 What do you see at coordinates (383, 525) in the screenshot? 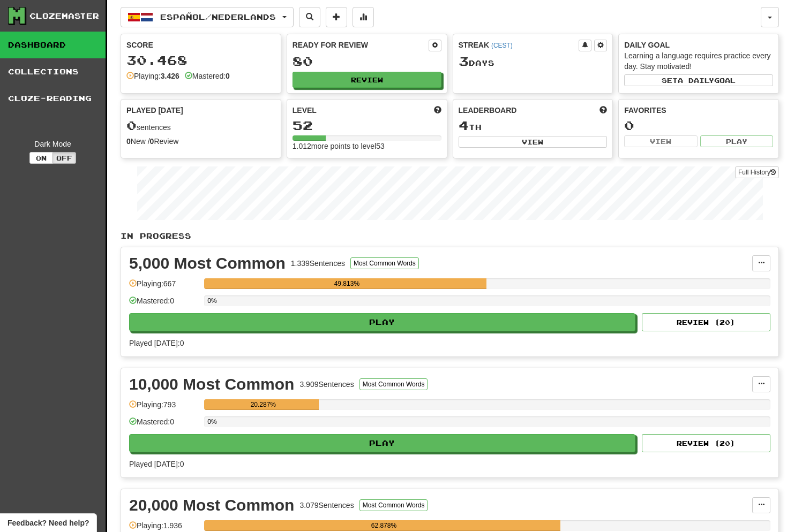
I see `div: 62.878%` at bounding box center [383, 525].